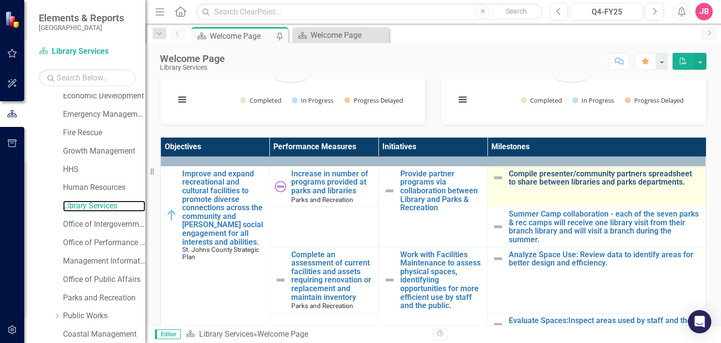 This screenshot has height=343, width=721. What do you see at coordinates (369, 12) in the screenshot?
I see `input: Search ClearPoint...` at bounding box center [369, 12].